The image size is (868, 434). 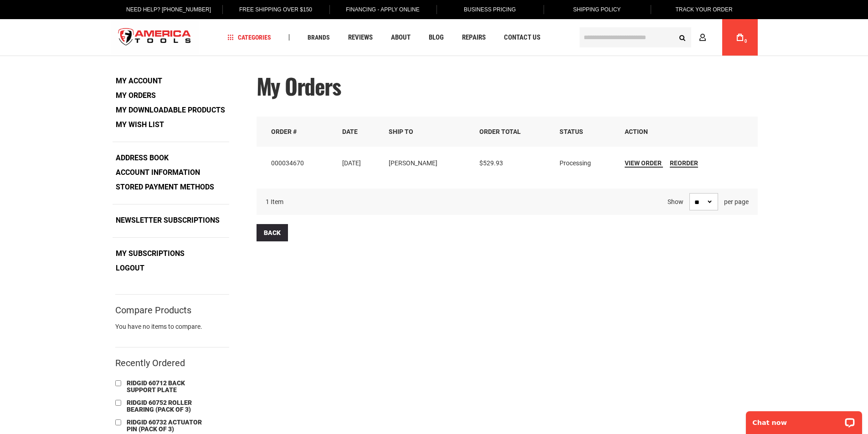 What do you see at coordinates (683, 37) in the screenshot?
I see `button: Search` at bounding box center [683, 37].